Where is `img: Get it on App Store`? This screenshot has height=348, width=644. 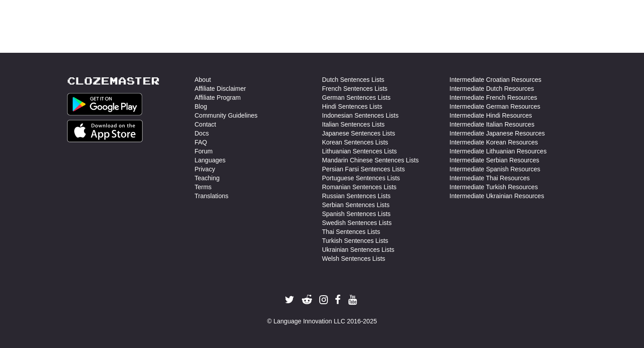
img: Get it on App Store is located at coordinates (105, 131).